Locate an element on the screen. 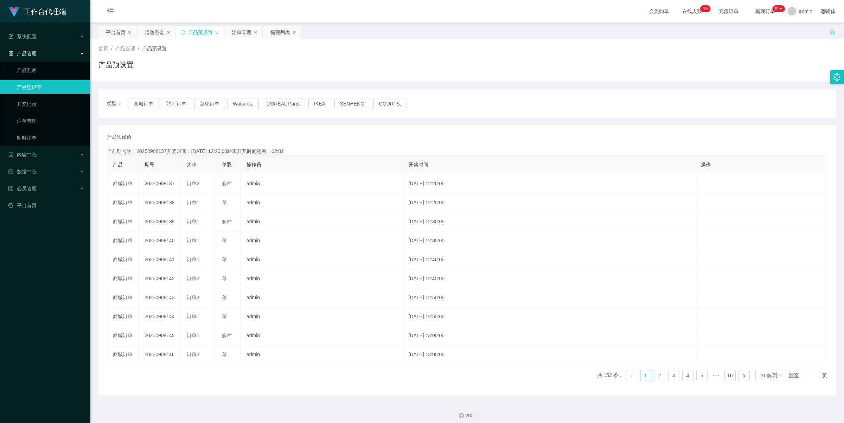 The image size is (844, 423). a: 图标: dashboard平台首页 is located at coordinates (46, 205).